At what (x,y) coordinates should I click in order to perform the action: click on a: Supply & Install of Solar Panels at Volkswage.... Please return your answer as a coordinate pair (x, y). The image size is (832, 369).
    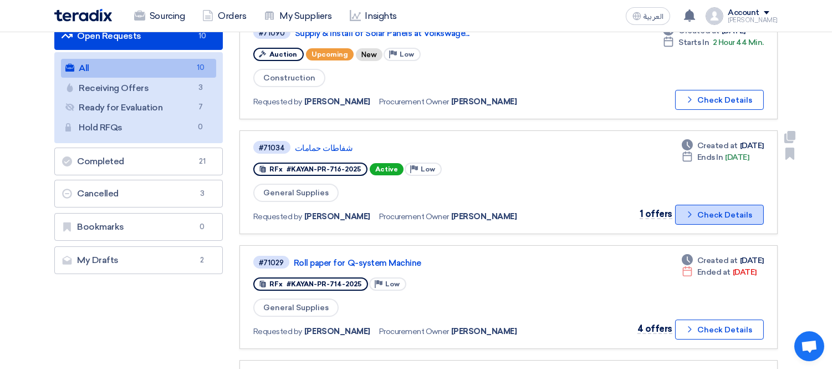
    Looking at the image, I should click on (434, 33).